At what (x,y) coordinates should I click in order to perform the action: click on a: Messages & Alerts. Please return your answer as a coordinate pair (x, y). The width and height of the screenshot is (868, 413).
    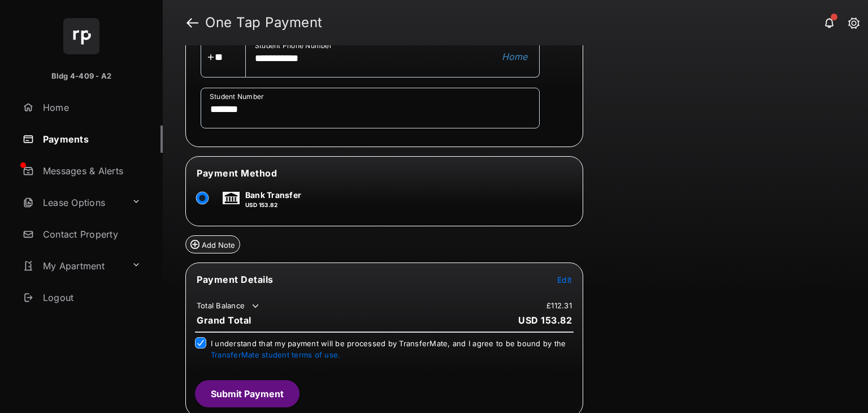
    Looking at the image, I should click on (90, 171).